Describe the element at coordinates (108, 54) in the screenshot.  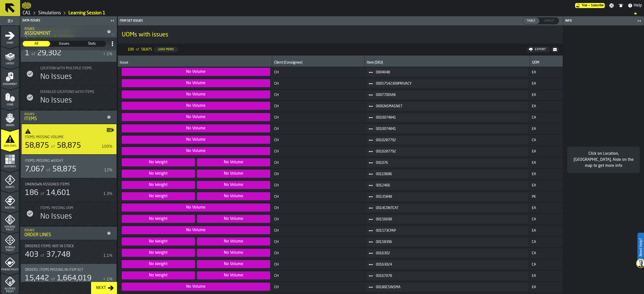
I see `div: < 1%` at that location.